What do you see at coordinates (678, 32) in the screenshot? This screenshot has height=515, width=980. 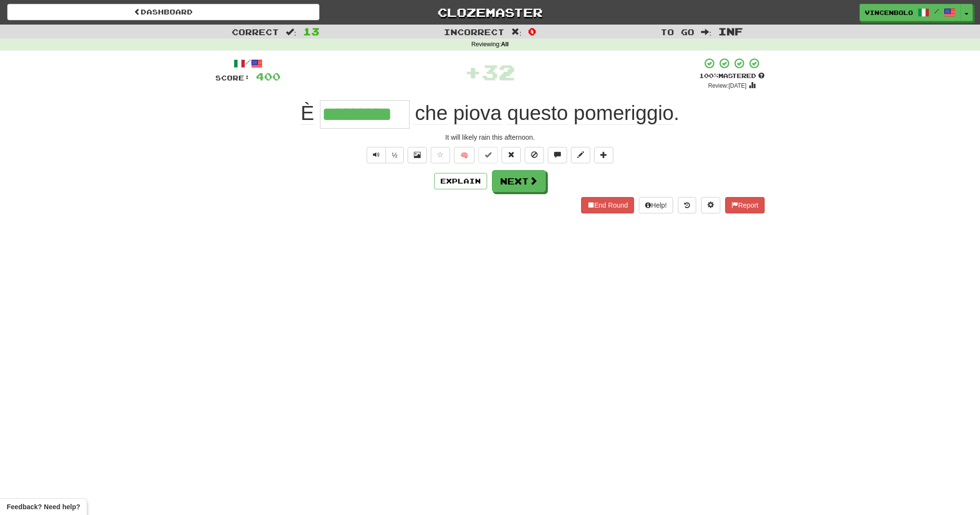 I see `span: To go` at bounding box center [678, 32].